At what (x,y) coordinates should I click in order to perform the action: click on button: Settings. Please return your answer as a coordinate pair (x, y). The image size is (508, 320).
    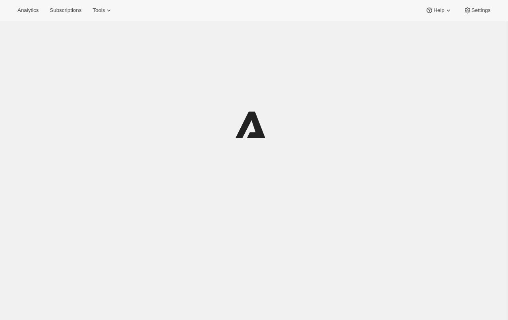
    Looking at the image, I should click on (477, 10).